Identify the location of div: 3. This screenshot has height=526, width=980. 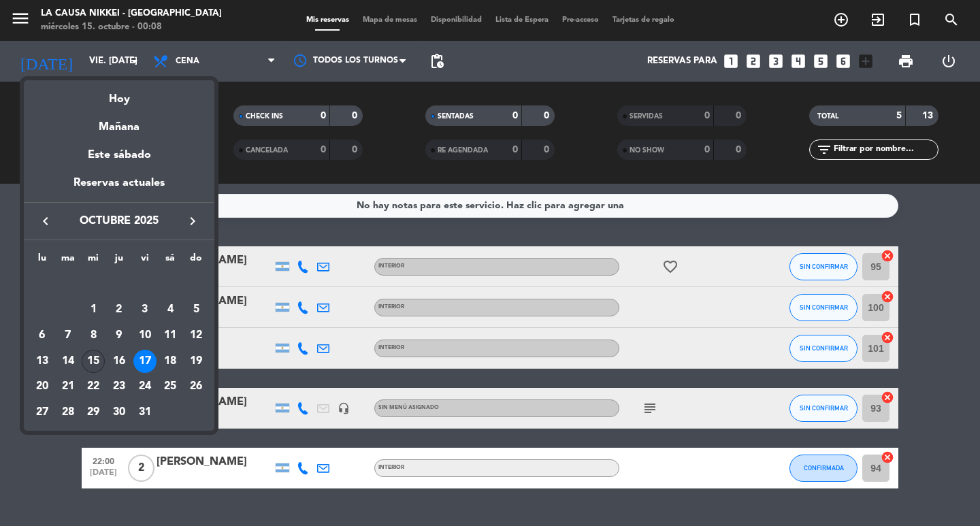
(145, 310).